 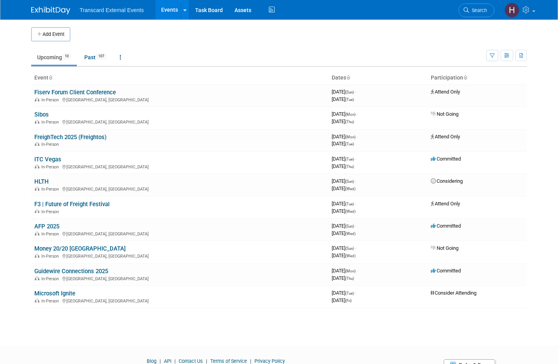 What do you see at coordinates (72, 204) in the screenshot?
I see `a: F3 | Future of Freight Festival` at bounding box center [72, 204].